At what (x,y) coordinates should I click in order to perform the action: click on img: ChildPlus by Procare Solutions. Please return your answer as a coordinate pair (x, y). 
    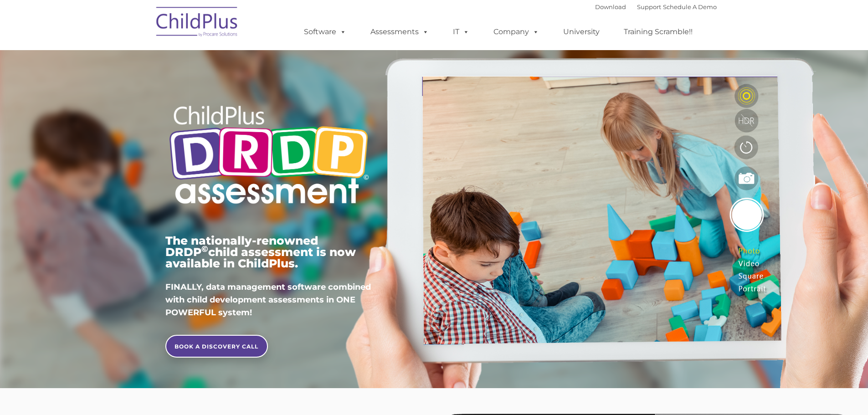
    Looking at the image, I should click on (197, 23).